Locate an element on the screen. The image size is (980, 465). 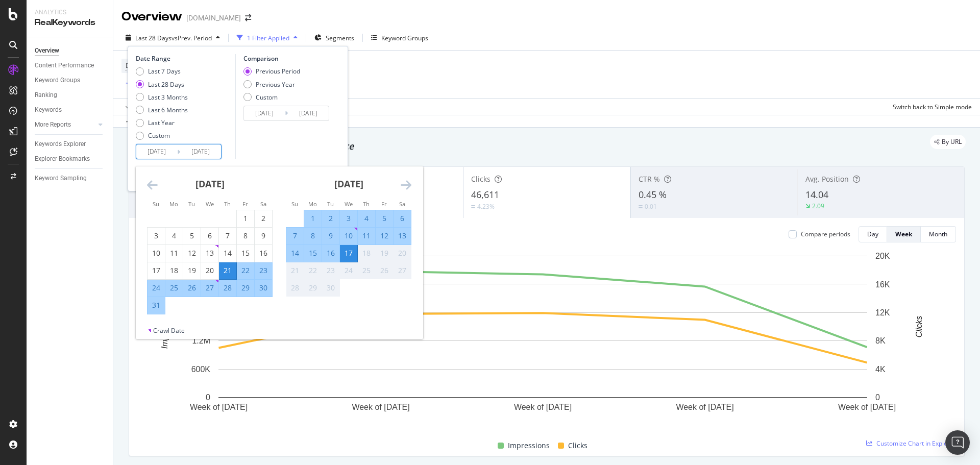
div: 7 is located at coordinates (295, 236).